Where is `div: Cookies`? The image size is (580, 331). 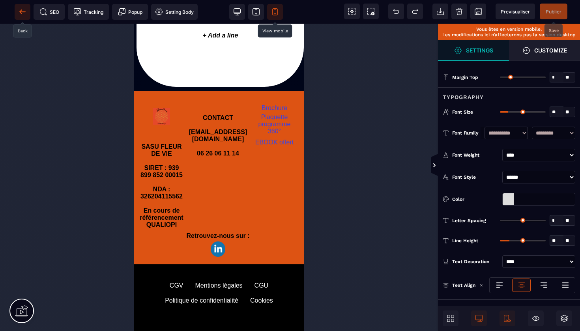 div: Cookies is located at coordinates (127, 277).